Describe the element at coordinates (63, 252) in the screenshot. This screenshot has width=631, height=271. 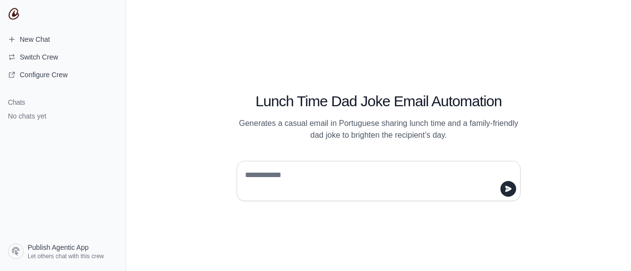
I see `a: Publish Agentic App Let others chat with this crew` at that location.